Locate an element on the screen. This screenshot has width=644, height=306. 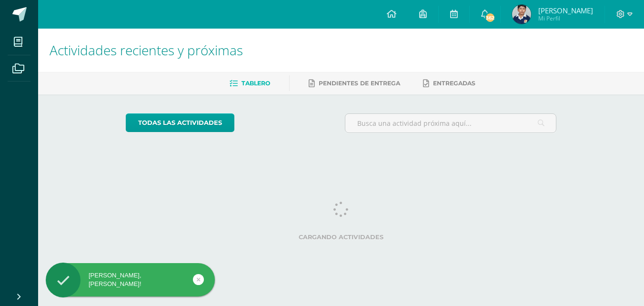
a: Entregadas is located at coordinates (449, 83).